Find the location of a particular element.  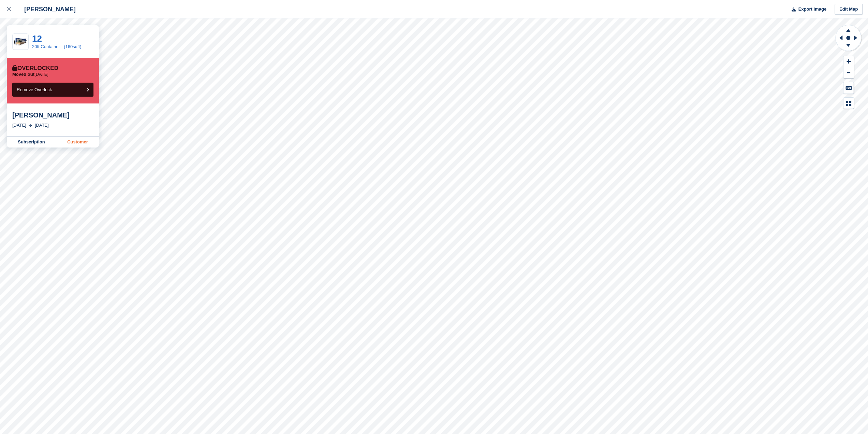

button: Keyboard Shortcuts is located at coordinates (848, 88).